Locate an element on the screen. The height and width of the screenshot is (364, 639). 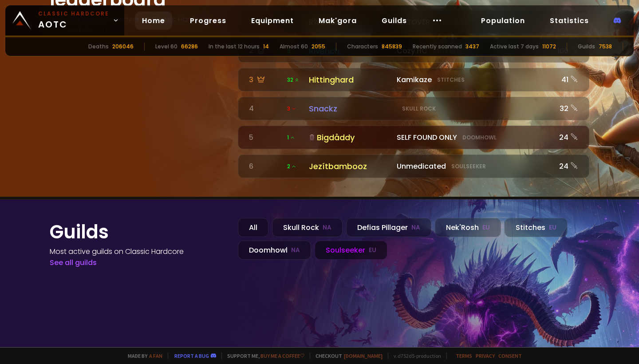
div: Deaths is located at coordinates (99, 47).